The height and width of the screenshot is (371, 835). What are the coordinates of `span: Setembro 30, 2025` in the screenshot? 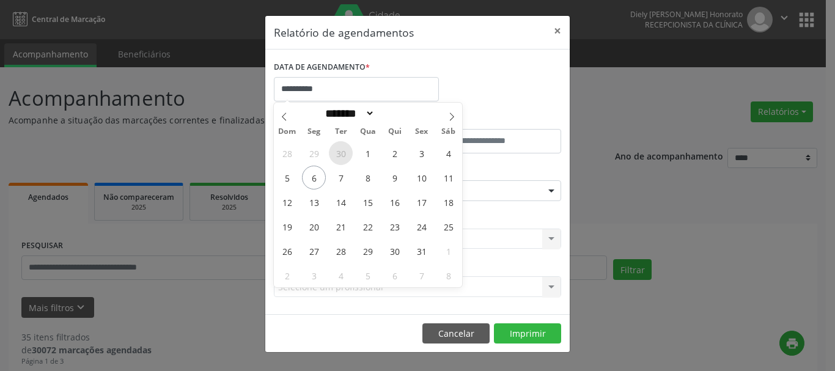 It's located at (340, 153).